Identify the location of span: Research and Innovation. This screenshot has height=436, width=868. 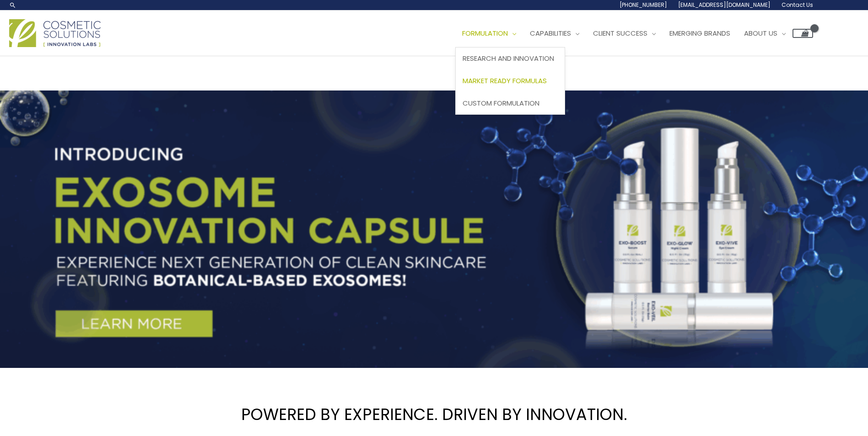
(509, 58).